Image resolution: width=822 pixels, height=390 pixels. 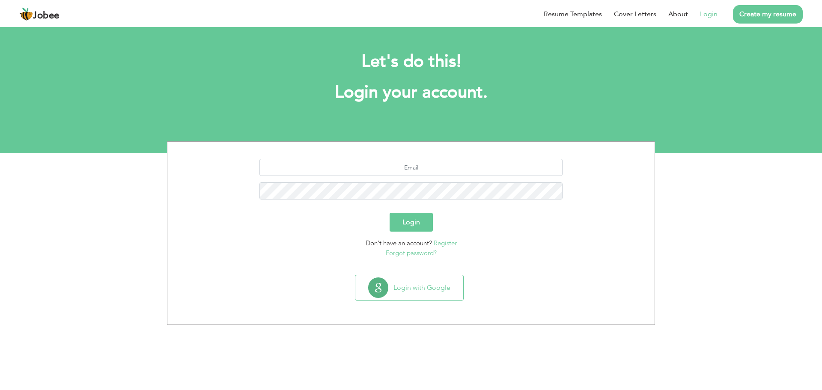 What do you see at coordinates (708, 14) in the screenshot?
I see `a: Login` at bounding box center [708, 14].